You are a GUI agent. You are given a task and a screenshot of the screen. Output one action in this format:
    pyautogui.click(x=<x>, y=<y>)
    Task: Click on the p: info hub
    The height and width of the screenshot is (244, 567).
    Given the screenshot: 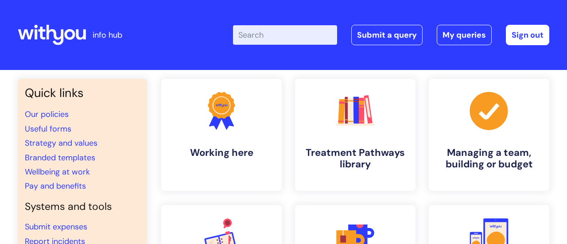 What is the action you would take?
    pyautogui.click(x=107, y=35)
    